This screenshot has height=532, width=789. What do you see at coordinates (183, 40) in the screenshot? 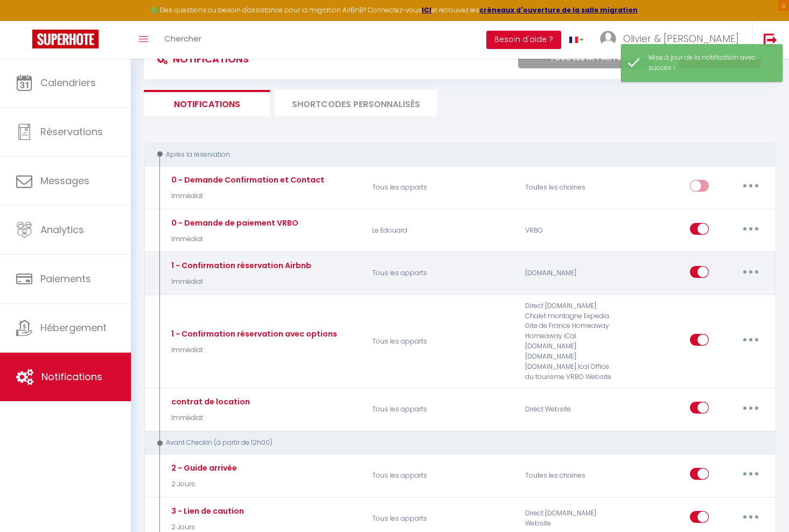
I see `a: Chercher` at bounding box center [183, 40].